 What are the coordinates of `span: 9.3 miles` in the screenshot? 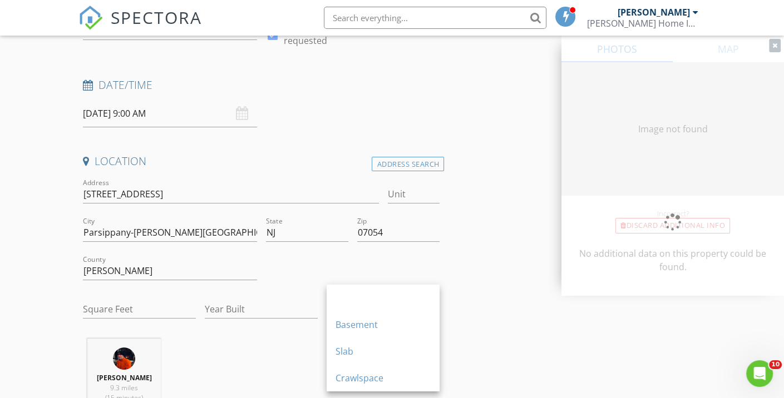 It's located at (124, 388).